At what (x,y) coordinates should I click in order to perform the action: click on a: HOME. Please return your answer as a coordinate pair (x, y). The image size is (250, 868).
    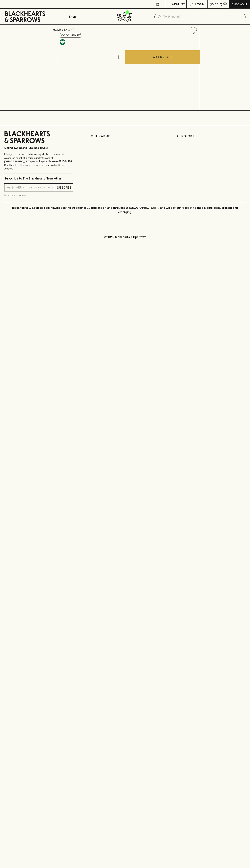
    Looking at the image, I should click on (57, 30).